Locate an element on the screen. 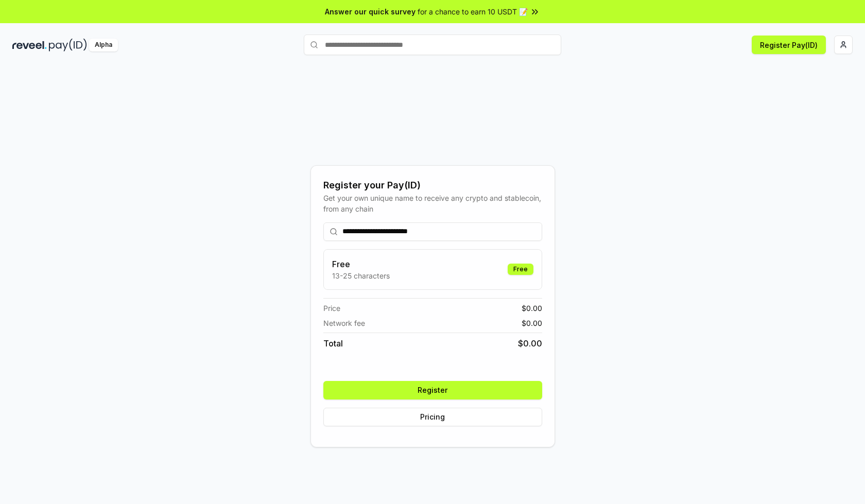 Image resolution: width=865 pixels, height=504 pixels. span: Network fee is located at coordinates (344, 323).